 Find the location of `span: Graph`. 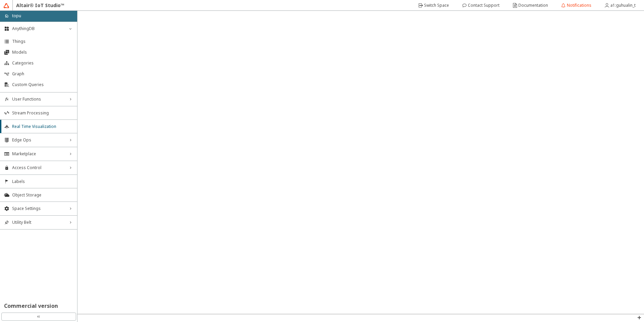

span: Graph is located at coordinates (42, 74).